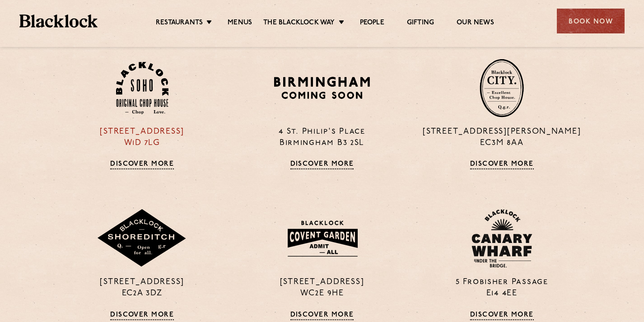  Describe the element at coordinates (502, 88) in the screenshot. I see `img: City-stamp-default.svg` at that location.